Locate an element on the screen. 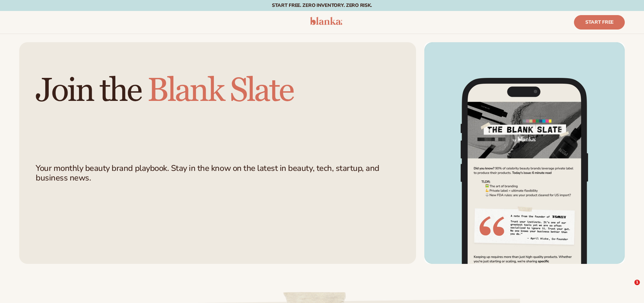  p: Your monthly beauty brand playbook. Stay in the know on the latest in beauty, tech, startup, and ... is located at coordinates (217, 173).